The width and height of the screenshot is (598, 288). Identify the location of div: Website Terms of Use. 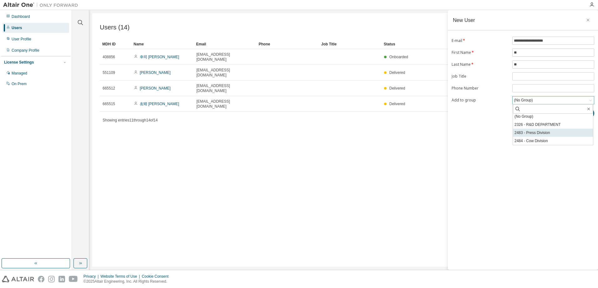
(121, 276).